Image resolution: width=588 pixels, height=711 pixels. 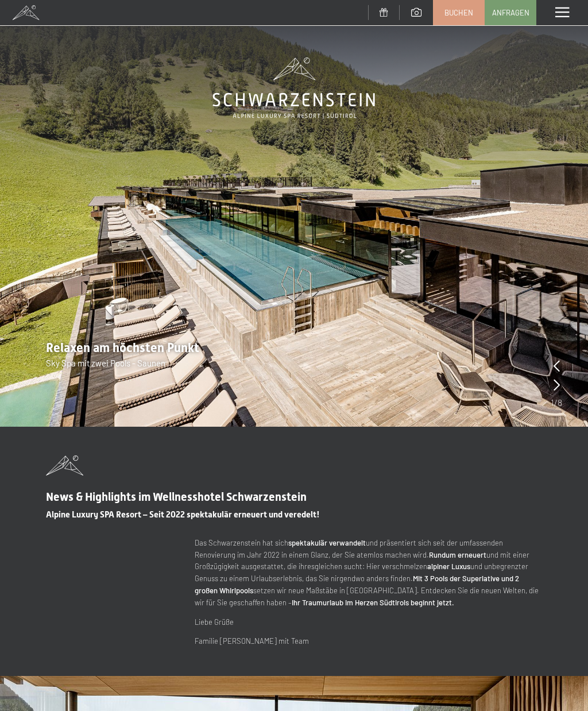 What do you see at coordinates (511, 13) in the screenshot?
I see `span: Anfragen` at bounding box center [511, 13].